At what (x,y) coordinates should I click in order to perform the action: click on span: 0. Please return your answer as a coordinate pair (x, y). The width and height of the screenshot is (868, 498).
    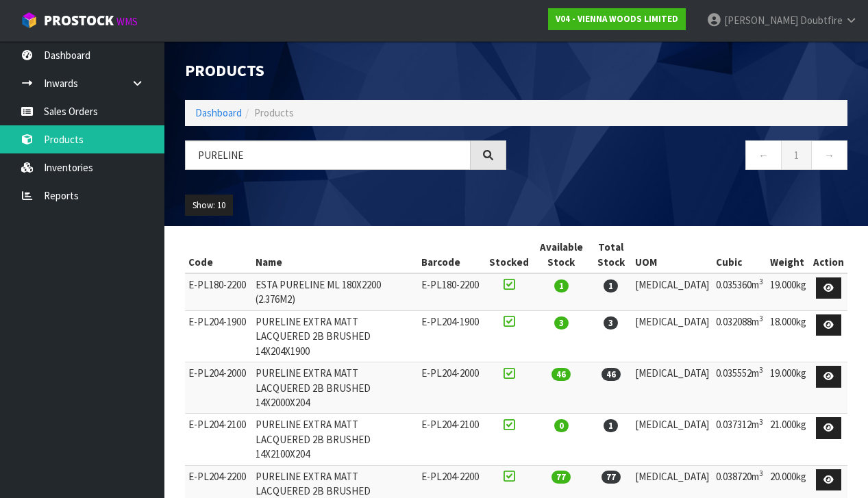
    Looking at the image, I should click on (561, 426).